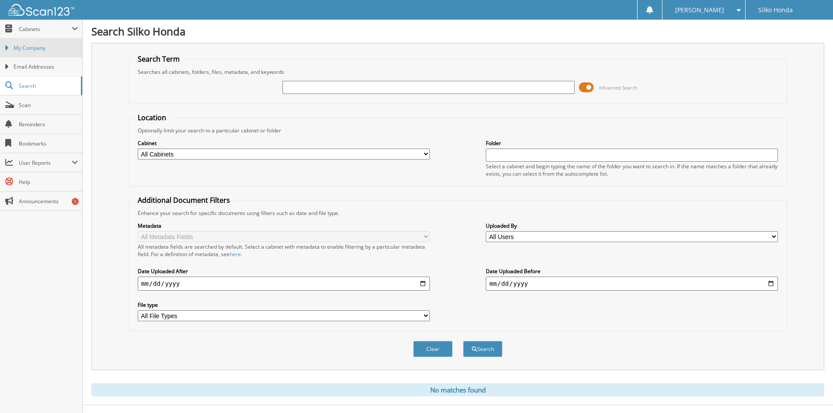 The image size is (833, 413). I want to click on span: Cabinets, so click(45, 29).